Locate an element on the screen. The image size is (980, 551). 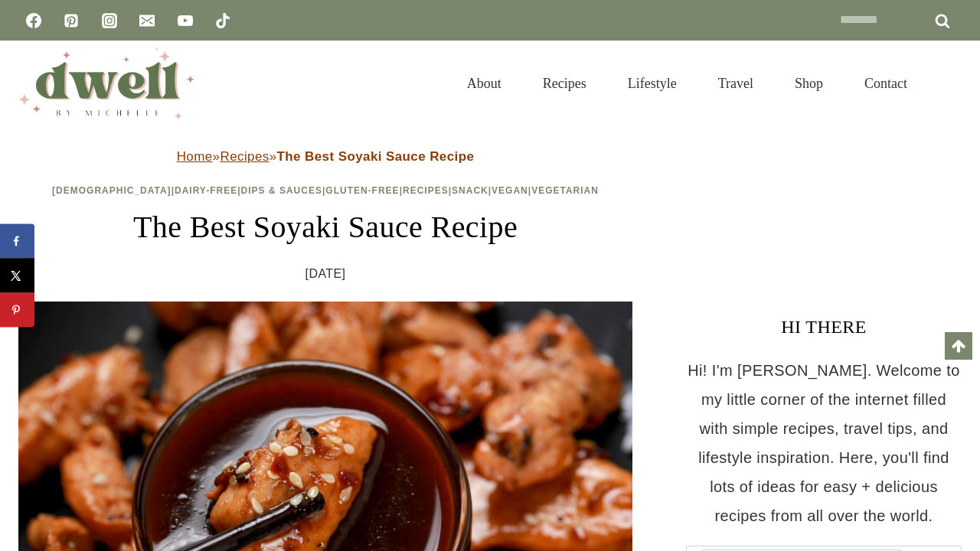
h1: The Best Soyaki Sauce Recipe is located at coordinates (325, 227).